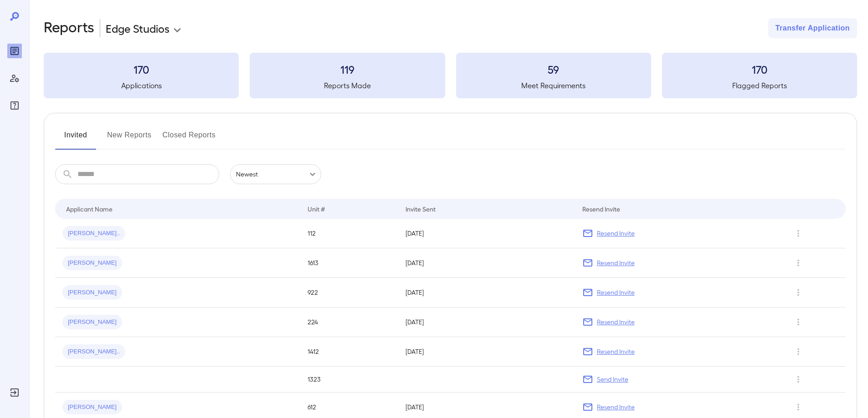  I want to click on h5: Applications, so click(141, 86).